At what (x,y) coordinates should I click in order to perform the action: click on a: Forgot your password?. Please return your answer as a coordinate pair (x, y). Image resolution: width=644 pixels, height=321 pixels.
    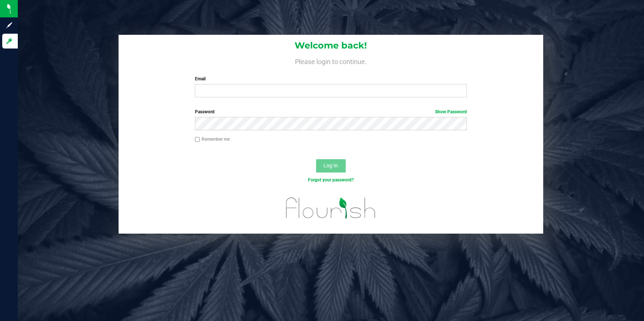
    Looking at the image, I should click on (331, 180).